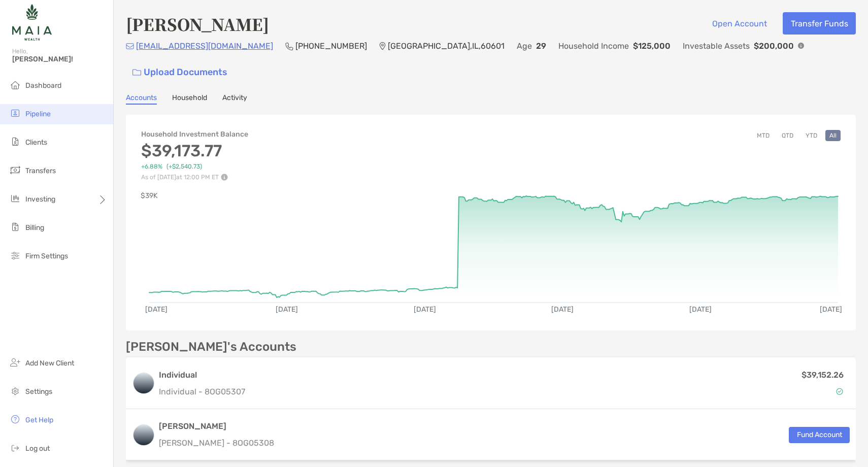  What do you see at coordinates (15, 227) in the screenshot?
I see `img: billing icon` at bounding box center [15, 227].